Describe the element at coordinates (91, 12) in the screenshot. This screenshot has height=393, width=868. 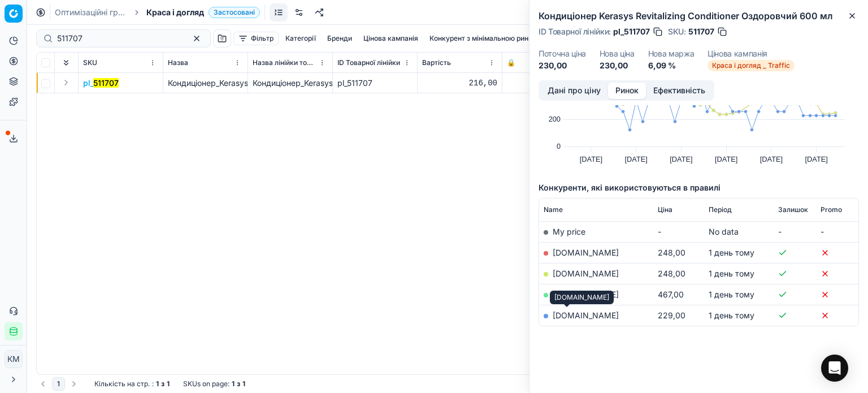
I see `a: Оптимізаційні групи` at that location.